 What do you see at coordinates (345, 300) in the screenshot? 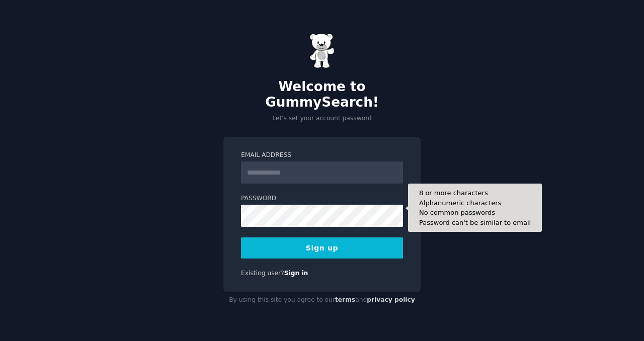
I see `a: terms` at bounding box center [345, 300].